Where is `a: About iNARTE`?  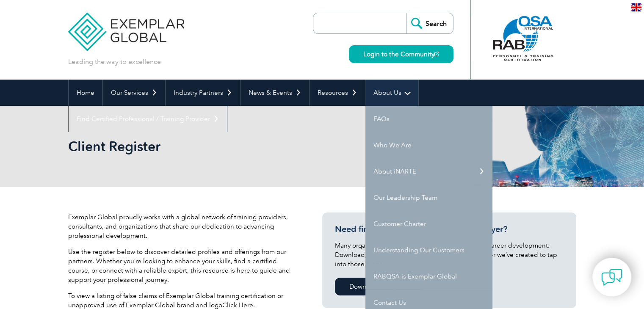 a: About iNARTE is located at coordinates (429, 172).